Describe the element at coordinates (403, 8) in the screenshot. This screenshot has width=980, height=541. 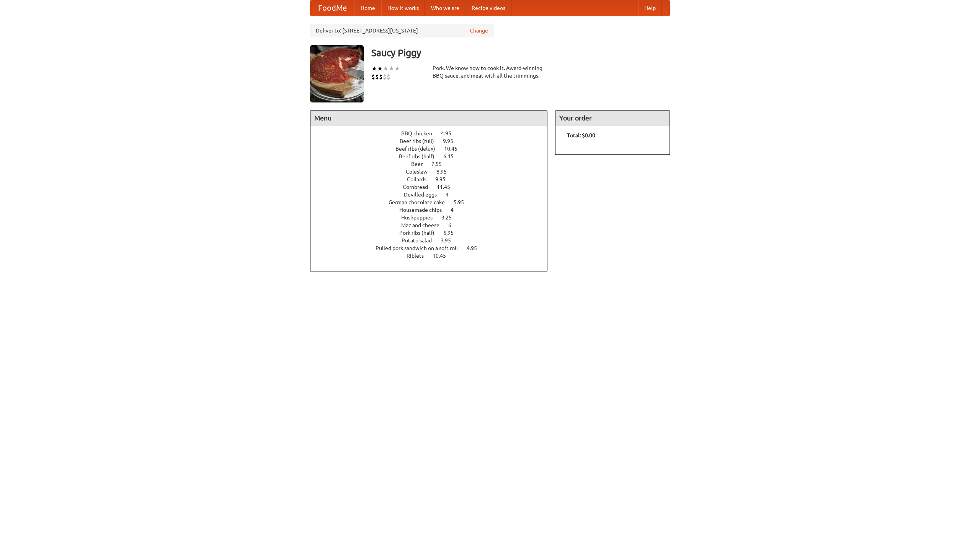
I see `a: How it works` at that location.